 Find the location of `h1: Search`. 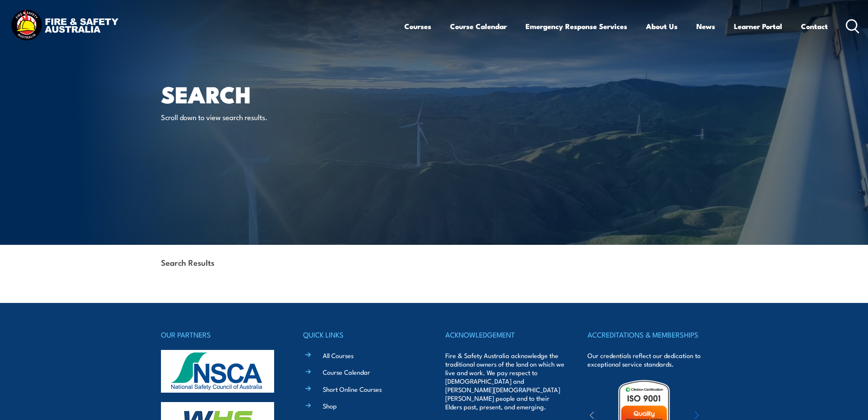

h1: Search is located at coordinates (266, 94).